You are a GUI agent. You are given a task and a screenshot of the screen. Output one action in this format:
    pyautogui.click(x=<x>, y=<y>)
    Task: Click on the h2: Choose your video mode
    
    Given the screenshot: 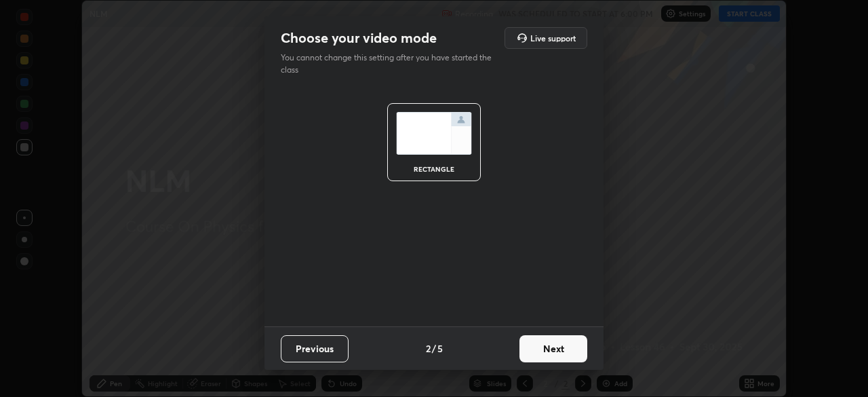 What is the action you would take?
    pyautogui.click(x=359, y=38)
    